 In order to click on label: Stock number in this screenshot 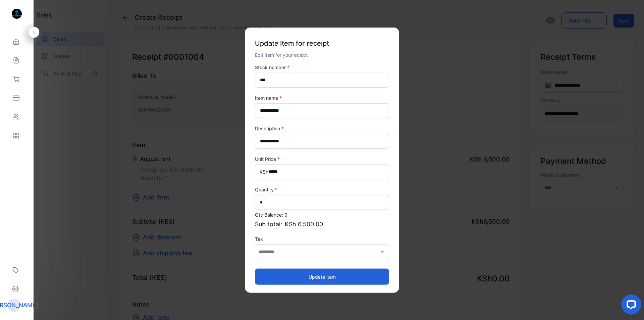, I will do `click(322, 67)`.